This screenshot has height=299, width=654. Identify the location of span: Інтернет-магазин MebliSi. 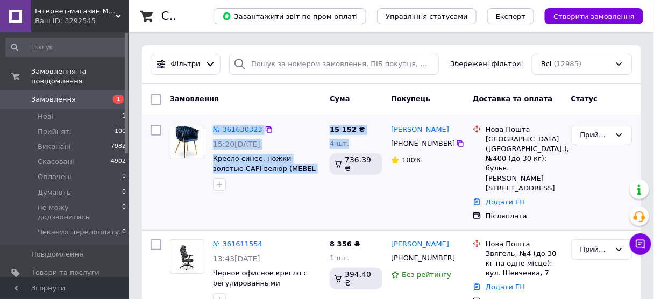
(75, 11).